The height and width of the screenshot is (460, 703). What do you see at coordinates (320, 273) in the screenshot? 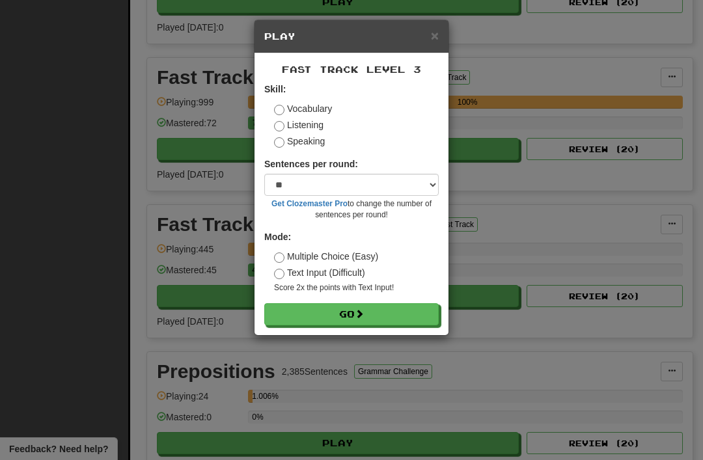
I see `label: Text Input (Difficult)` at bounding box center [320, 273].